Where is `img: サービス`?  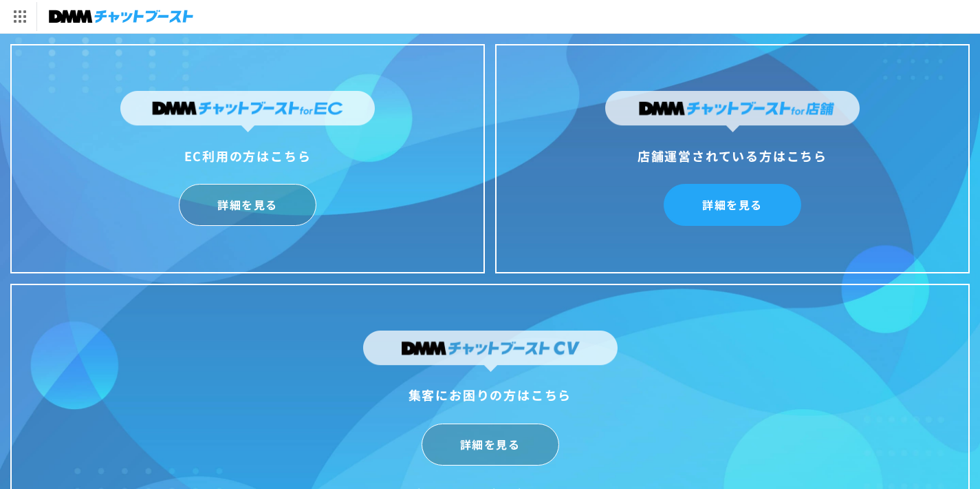
img: サービス is located at coordinates (19, 16).